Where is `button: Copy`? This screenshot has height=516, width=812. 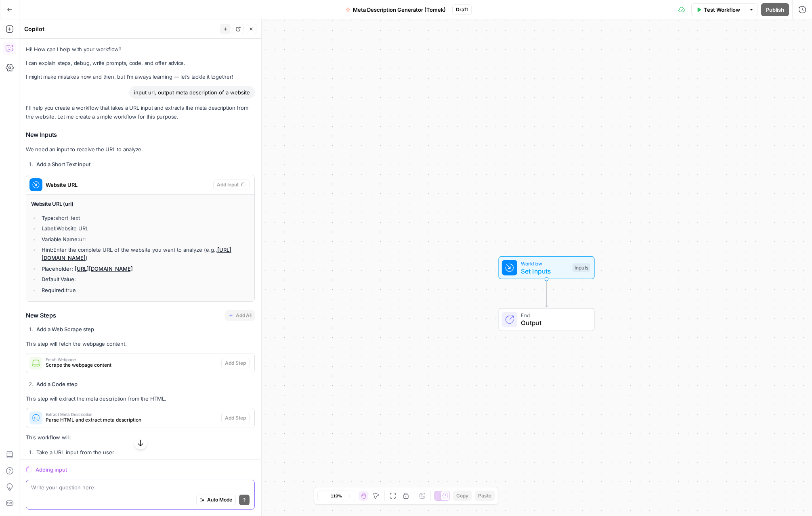
button: Copy is located at coordinates (462, 496).